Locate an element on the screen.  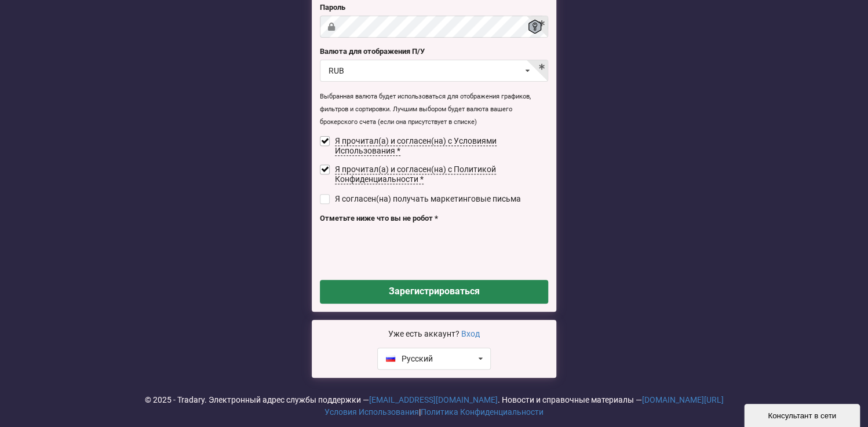
label: Валюта для отображения П/У is located at coordinates (434, 52).